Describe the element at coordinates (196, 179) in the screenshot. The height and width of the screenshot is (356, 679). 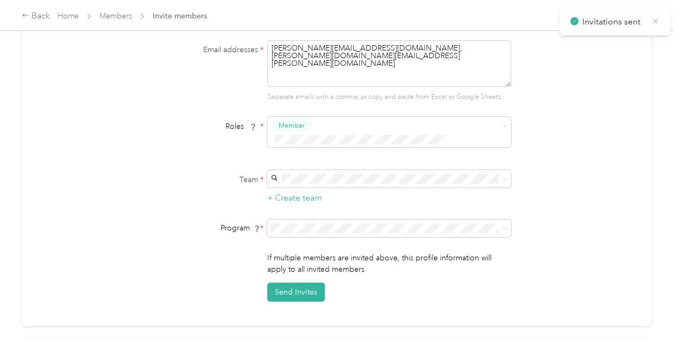
I see `label: Team` at that location.